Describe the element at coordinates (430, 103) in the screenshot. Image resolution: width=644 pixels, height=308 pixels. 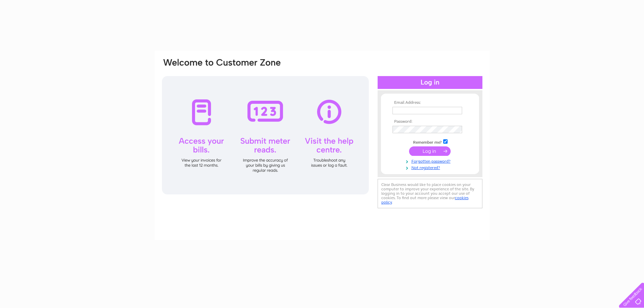
I see `th: Email Address:` at that location.